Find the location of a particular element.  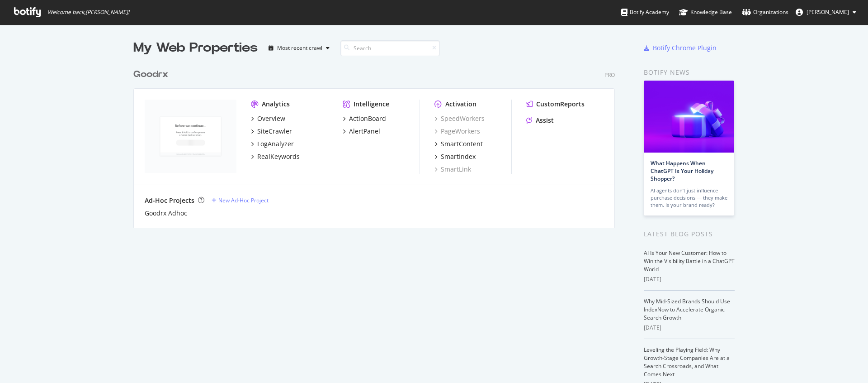

a: CustomReports is located at coordinates (555, 104).